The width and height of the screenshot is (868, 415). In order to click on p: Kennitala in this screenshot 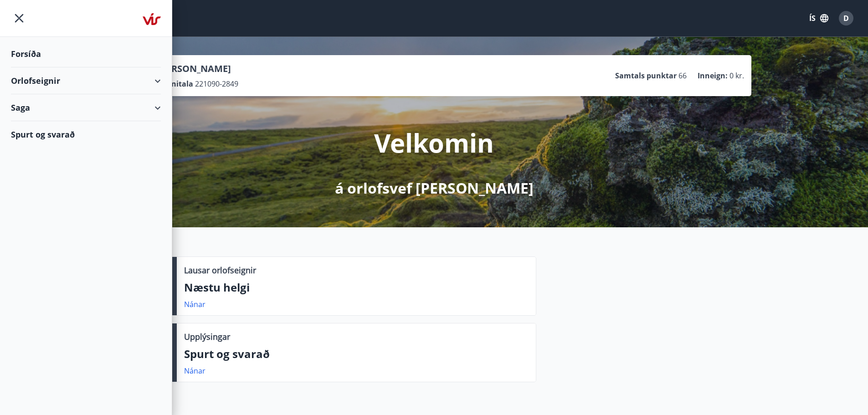, I will do `click(175, 84)`.